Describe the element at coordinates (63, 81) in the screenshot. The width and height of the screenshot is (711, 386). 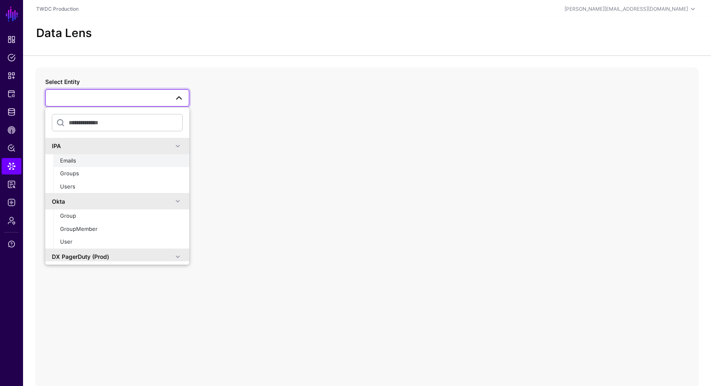
I see `label: Select Entity` at that location.